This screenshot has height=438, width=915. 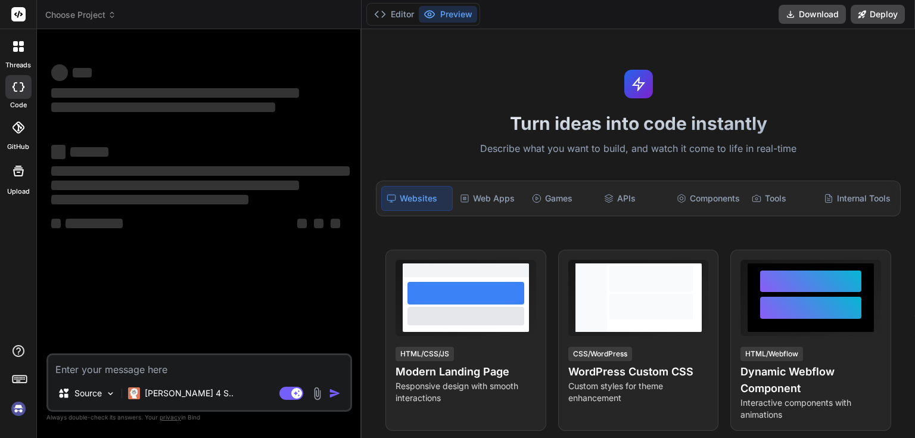 What do you see at coordinates (639, 392) in the screenshot?
I see `p: Custom styles for theme enhancement` at bounding box center [639, 392].